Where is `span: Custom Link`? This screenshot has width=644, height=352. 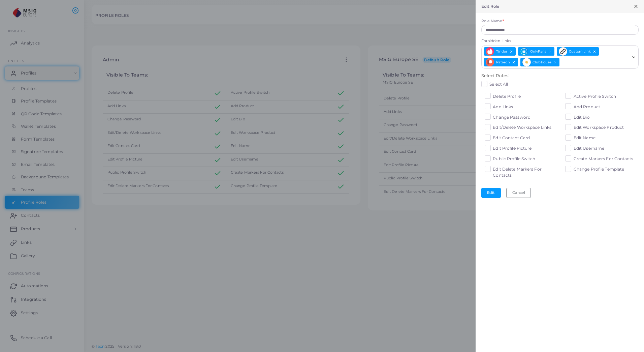
span: Custom Link is located at coordinates (580, 52).